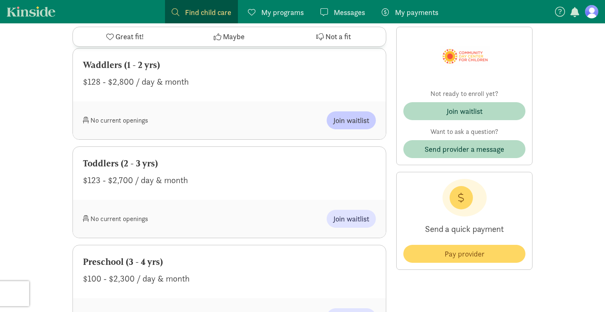 This screenshot has width=605, height=312. I want to click on span: My programs, so click(283, 12).